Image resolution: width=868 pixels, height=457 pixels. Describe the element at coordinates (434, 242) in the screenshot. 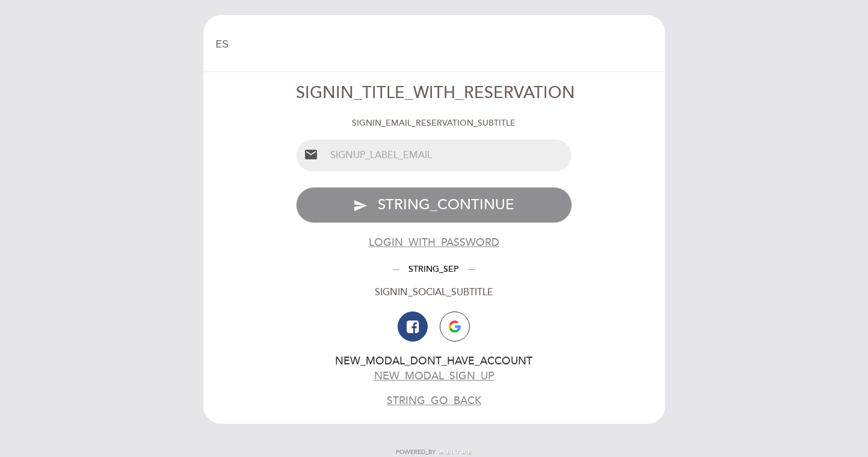

I see `button: LOGIN_WITH_PASSWORD` at that location.